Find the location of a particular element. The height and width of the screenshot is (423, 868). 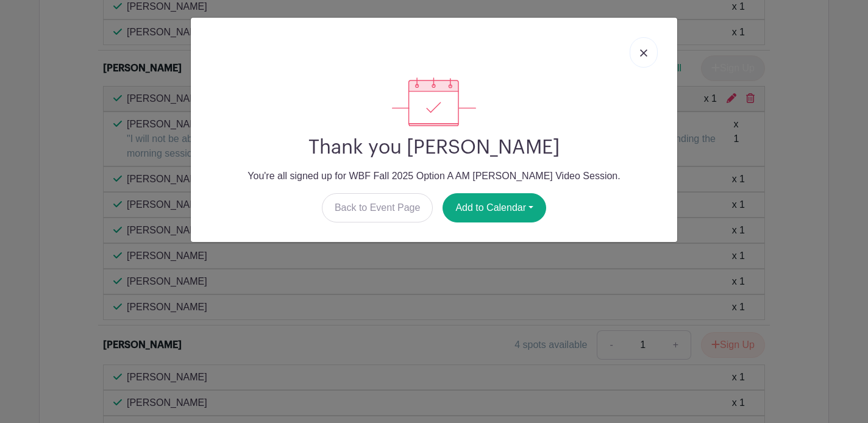

a: Back to Event Page is located at coordinates (378, 208).